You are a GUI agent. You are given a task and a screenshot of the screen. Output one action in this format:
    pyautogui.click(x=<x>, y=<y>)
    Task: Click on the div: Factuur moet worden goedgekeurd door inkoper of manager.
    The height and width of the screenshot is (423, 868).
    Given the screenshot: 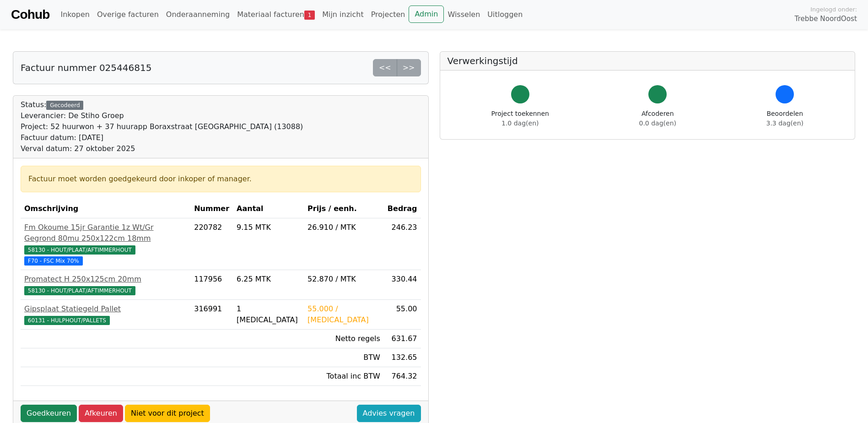 What is the action you would take?
    pyautogui.click(x=220, y=179)
    